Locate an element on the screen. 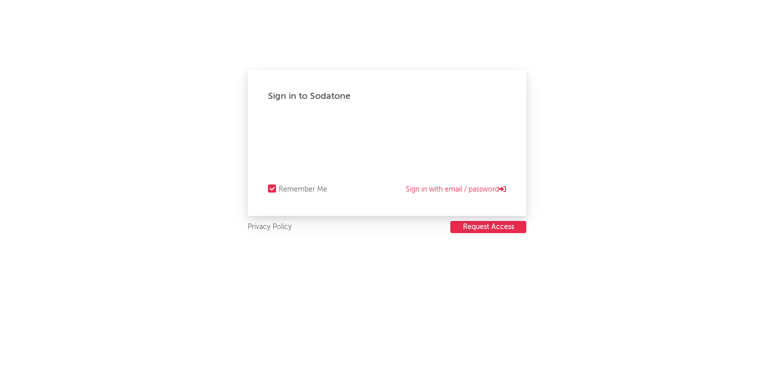 Image resolution: width=774 pixels, height=374 pixels. a: Request Access is located at coordinates (488, 227).